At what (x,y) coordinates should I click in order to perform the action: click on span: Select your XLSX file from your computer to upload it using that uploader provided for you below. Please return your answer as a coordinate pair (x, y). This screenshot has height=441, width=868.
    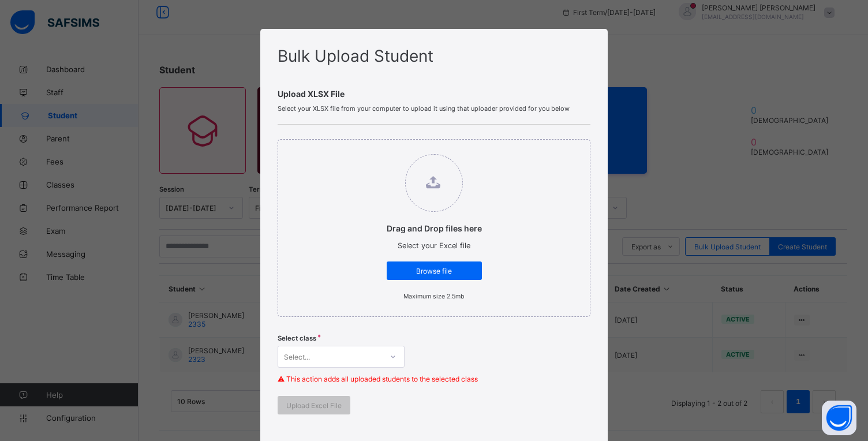
    Looking at the image, I should click on (434, 108).